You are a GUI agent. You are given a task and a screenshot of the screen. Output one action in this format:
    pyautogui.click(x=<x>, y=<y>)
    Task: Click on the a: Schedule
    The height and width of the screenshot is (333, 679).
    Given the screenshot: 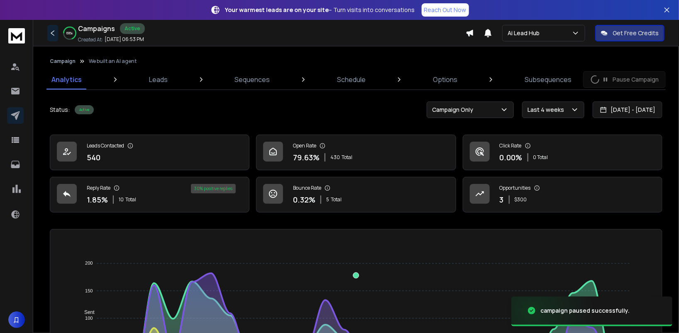 What is the action you would take?
    pyautogui.click(x=351, y=80)
    